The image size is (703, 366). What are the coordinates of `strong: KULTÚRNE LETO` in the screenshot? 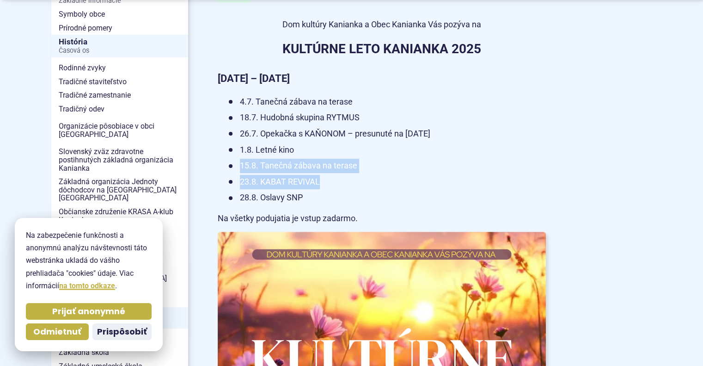 It's located at (331, 49).